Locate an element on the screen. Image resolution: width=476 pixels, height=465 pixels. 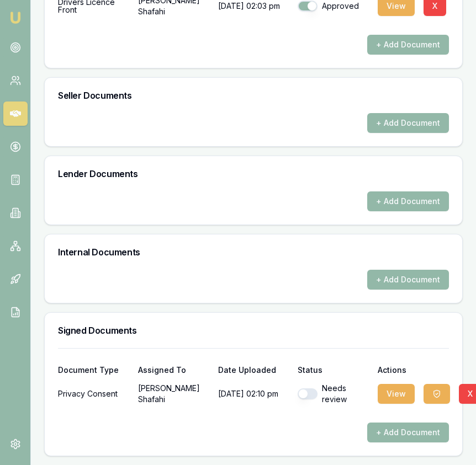
div: Needs review is located at coordinates (332, 394).